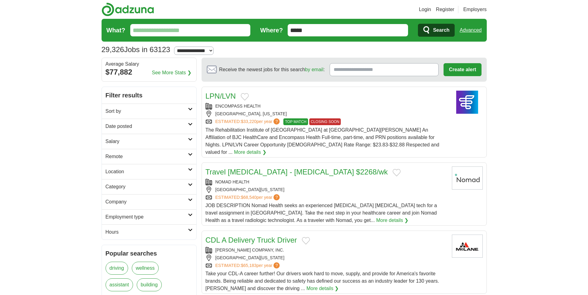 This screenshot has height=295, width=588. I want to click on a: ESTIMATED:$33,220per year?, so click(248, 122).